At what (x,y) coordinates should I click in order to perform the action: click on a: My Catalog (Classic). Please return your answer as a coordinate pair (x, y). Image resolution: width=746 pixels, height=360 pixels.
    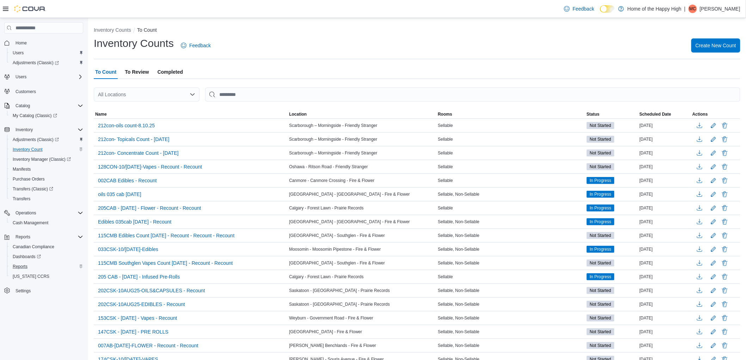
    Looking at the image, I should click on (47, 116).